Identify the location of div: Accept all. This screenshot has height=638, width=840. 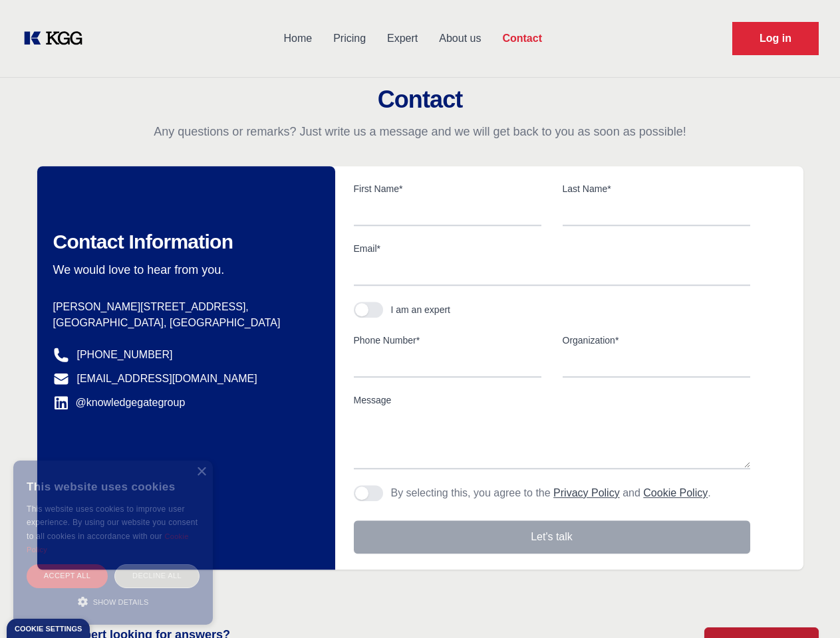
(67, 576).